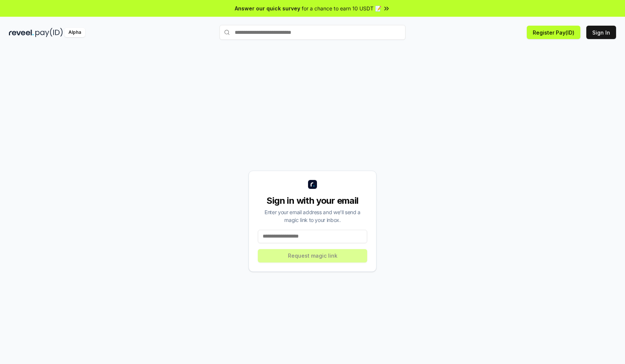  What do you see at coordinates (341, 8) in the screenshot?
I see `span: for a chance to earn 10 USDT 📝` at bounding box center [341, 8].